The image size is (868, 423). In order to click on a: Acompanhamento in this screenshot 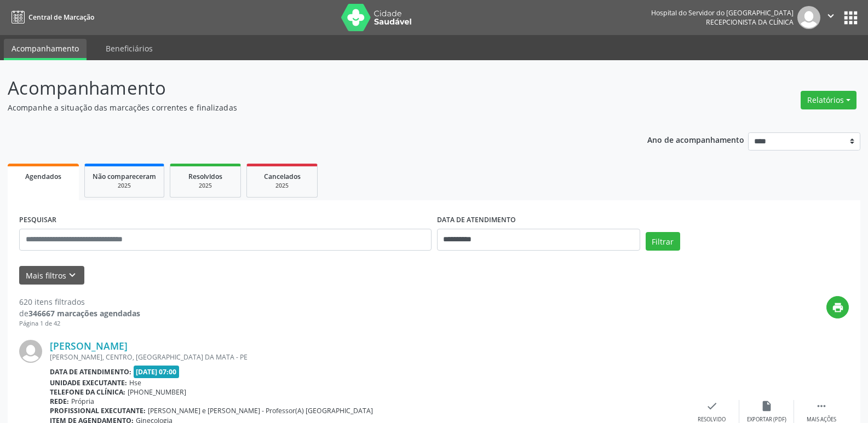, I will do `click(45, 49)`.